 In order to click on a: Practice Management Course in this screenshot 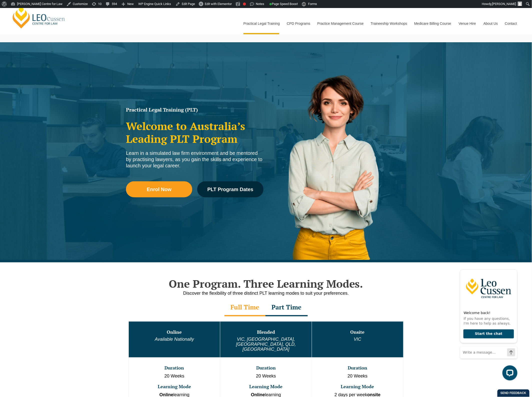, I will do `click(340, 23)`.